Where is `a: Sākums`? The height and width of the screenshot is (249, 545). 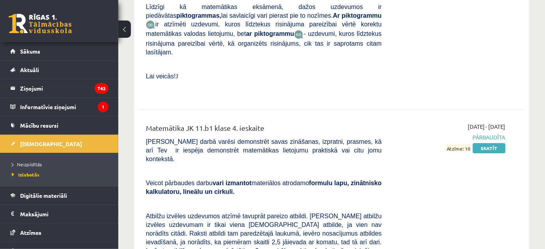
a: Sākums is located at coordinates (59, 51).